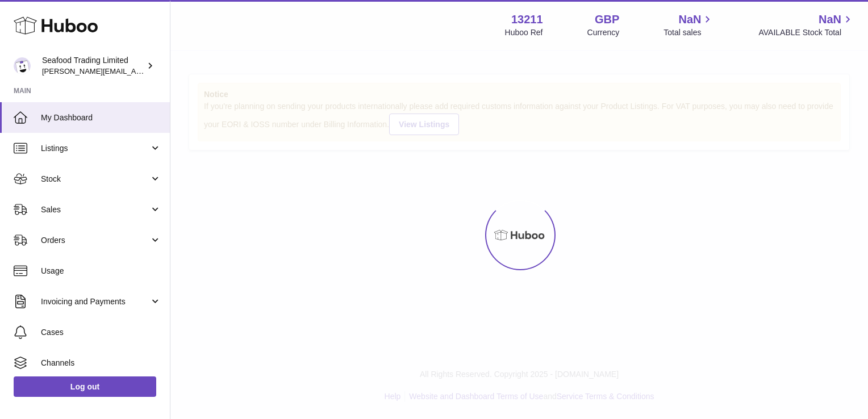  Describe the element at coordinates (95, 302) in the screenshot. I see `span: Invoicing and Payments` at that location.